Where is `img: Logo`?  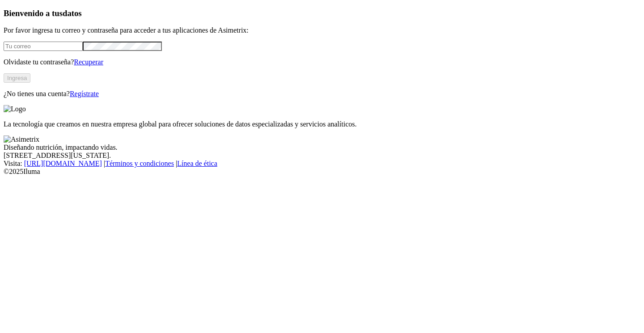
img: Logo is located at coordinates (15, 109).